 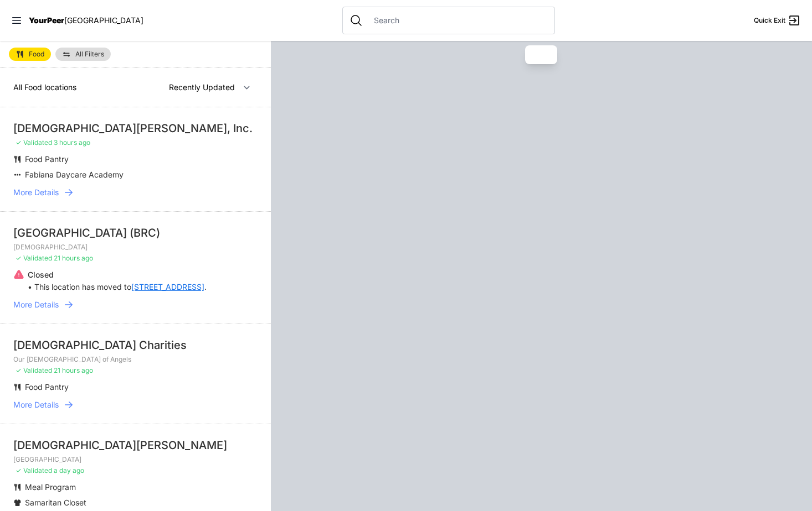 I want to click on p: • This location has moved to ., so click(x=117, y=287).